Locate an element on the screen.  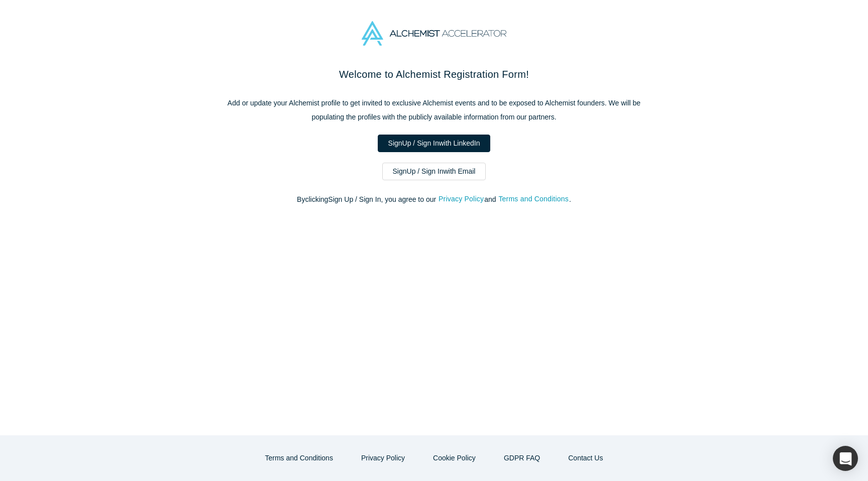
img: Alchemist Accelerator Logo is located at coordinates (434, 33).